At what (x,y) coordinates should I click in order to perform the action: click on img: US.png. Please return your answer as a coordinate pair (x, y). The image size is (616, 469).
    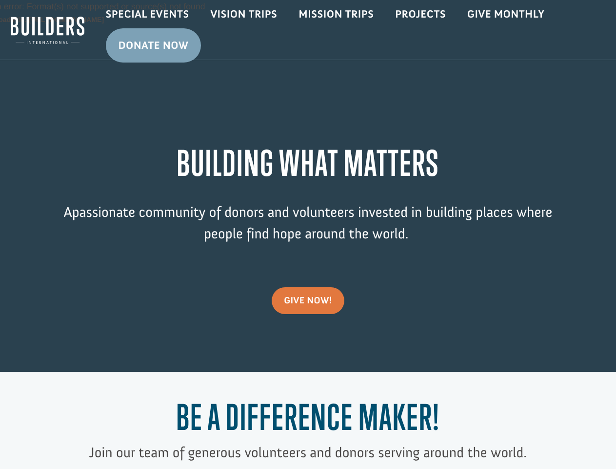
    Looking at the image, I should click on (21, 42).